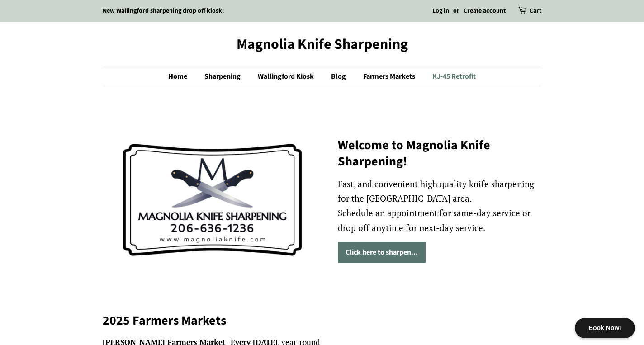 The height and width of the screenshot is (345, 644). Describe the element at coordinates (604, 328) in the screenshot. I see `div: Book Now!` at that location.